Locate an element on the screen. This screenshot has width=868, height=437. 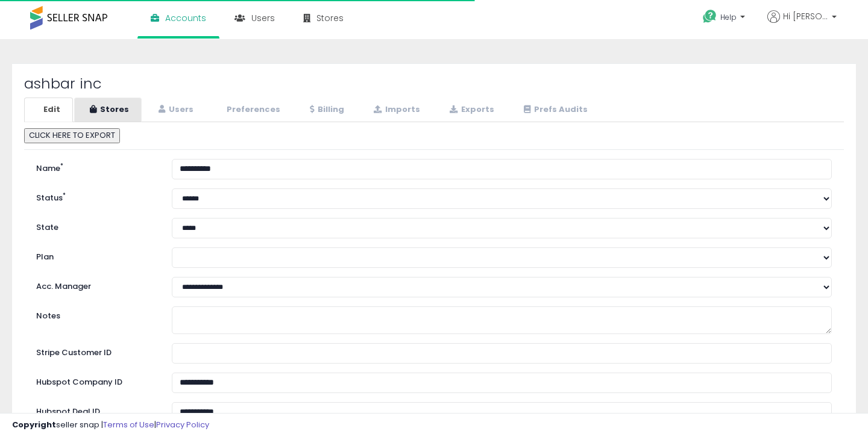
a: Imports is located at coordinates (396, 109).